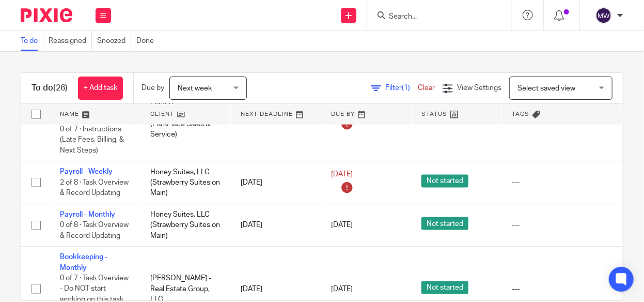  What do you see at coordinates (479, 88) in the screenshot?
I see `span: View Settings` at bounding box center [479, 88].